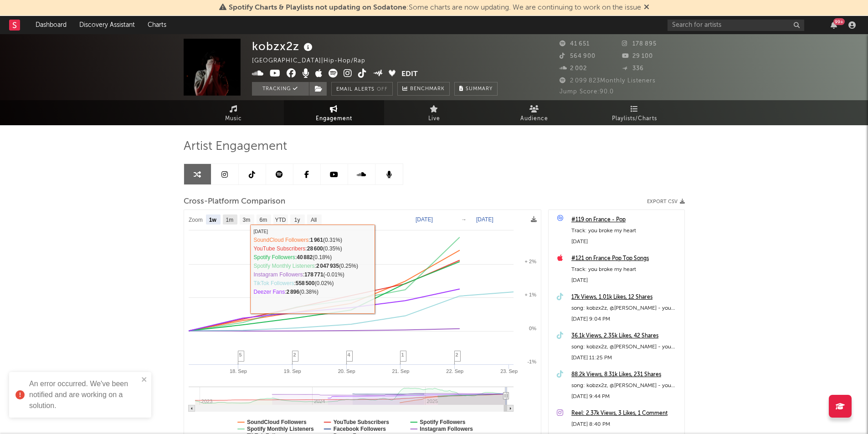 This screenshot has width=868, height=434. What do you see at coordinates (634, 119) in the screenshot?
I see `span: Playlists/Charts` at bounding box center [634, 119].